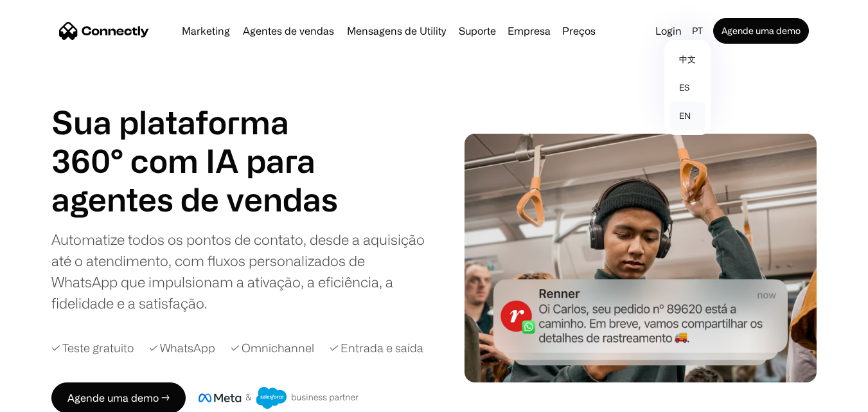  I want to click on a: Suporte, so click(477, 31).